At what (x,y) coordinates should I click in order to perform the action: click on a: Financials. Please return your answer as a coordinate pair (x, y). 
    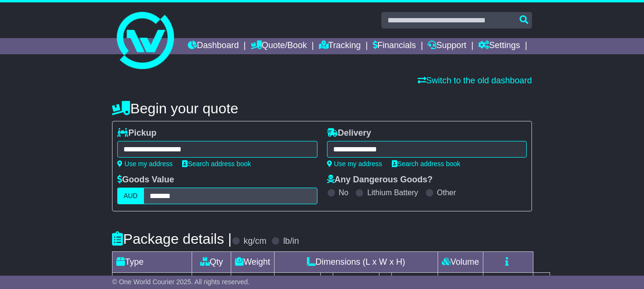
    Looking at the image, I should click on (394, 46).